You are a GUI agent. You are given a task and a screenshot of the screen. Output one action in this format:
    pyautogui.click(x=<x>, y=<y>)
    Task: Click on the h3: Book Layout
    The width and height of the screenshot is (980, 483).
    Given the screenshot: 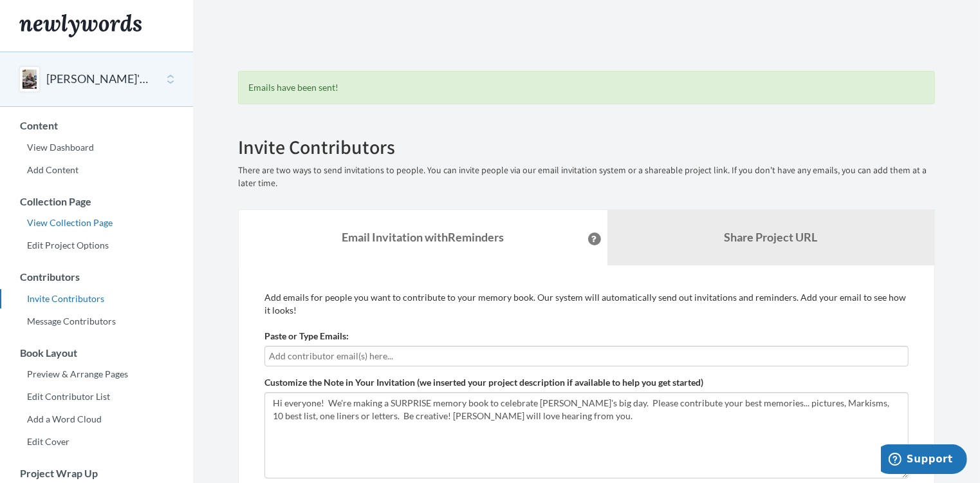 What is the action you would take?
    pyautogui.click(x=96, y=353)
    